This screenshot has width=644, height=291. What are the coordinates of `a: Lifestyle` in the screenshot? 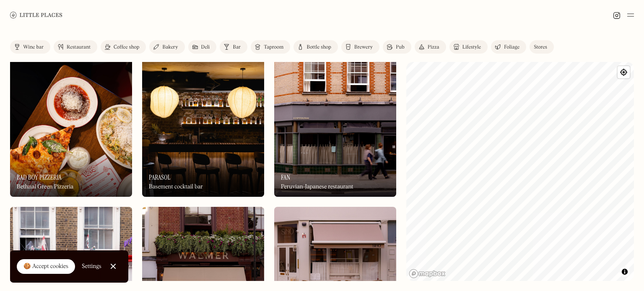 It's located at (468, 47).